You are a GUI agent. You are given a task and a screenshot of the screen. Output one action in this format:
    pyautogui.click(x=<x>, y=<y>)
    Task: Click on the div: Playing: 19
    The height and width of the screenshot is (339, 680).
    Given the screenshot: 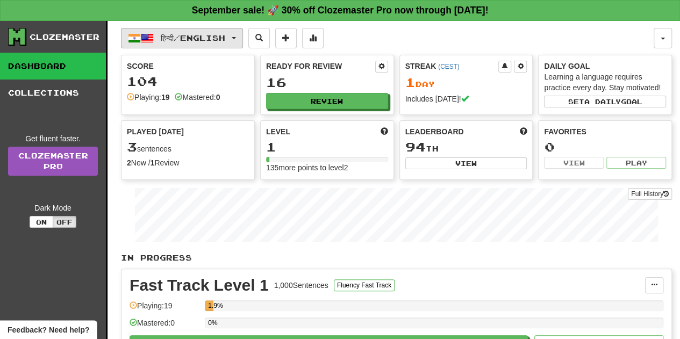 What is the action you would take?
    pyautogui.click(x=164, y=309)
    